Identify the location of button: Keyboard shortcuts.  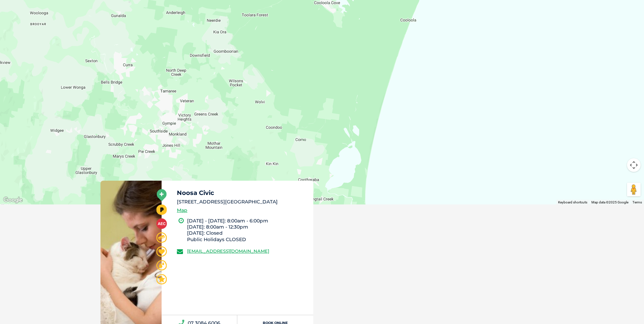
(573, 202).